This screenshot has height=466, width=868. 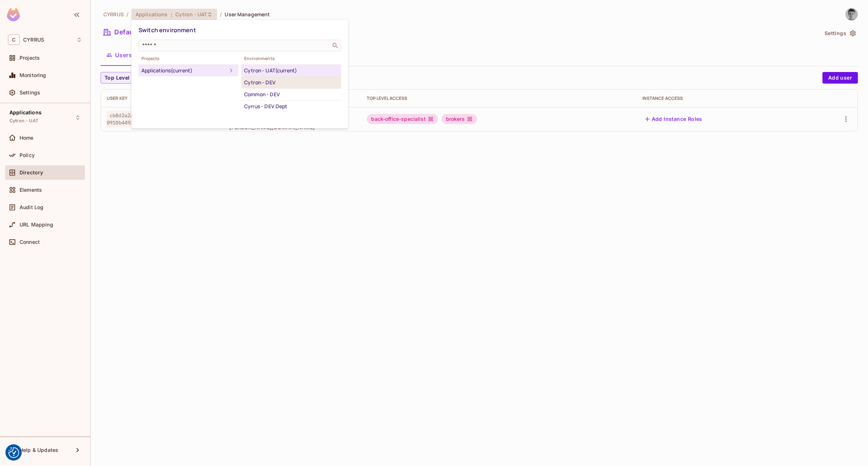 What do you see at coordinates (291, 71) in the screenshot?
I see `div: Cytron - UAT (current)` at bounding box center [291, 71].